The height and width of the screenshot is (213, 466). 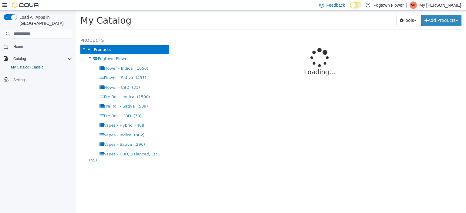 I want to click on button: Home, so click(x=38, y=46).